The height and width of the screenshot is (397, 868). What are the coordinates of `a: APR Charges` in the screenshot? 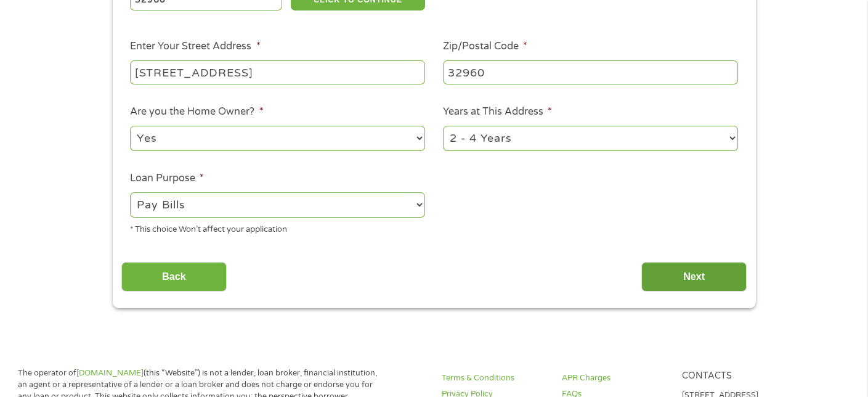 It's located at (614, 377).